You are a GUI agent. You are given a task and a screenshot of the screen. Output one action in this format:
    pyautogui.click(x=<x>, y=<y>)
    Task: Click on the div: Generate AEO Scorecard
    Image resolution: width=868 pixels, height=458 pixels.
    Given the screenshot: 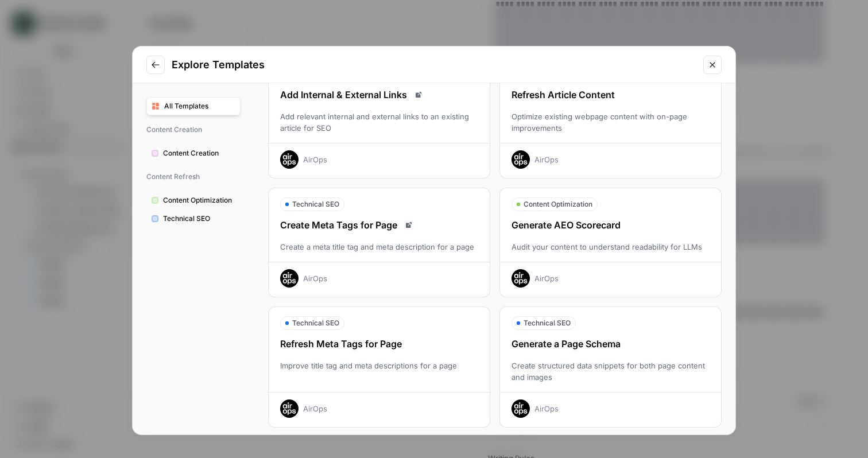 What is the action you would take?
    pyautogui.click(x=610, y=225)
    